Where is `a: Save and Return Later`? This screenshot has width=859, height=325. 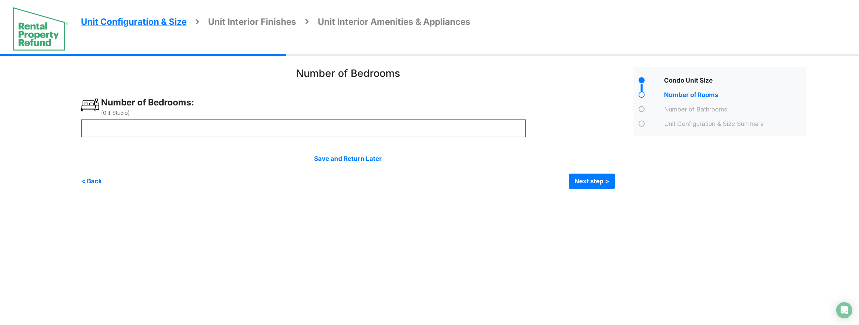
a: Save and Return Later is located at coordinates (348, 158).